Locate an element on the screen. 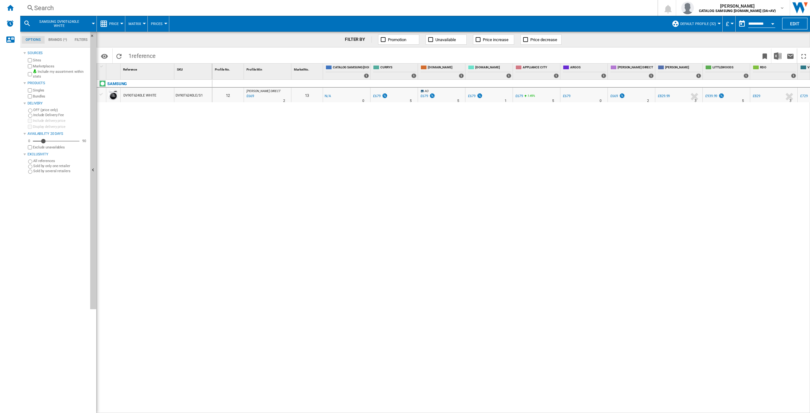  div: £729 is located at coordinates (803, 96).